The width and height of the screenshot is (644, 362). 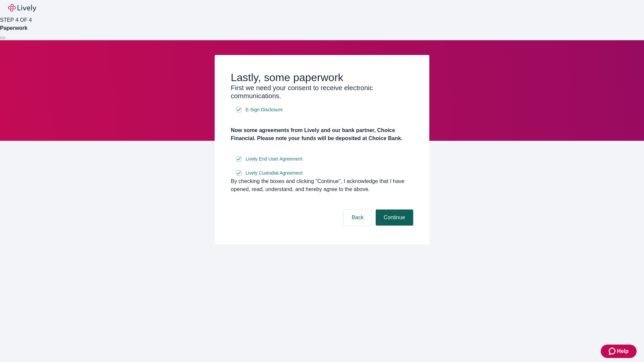 I want to click on button: Continue, so click(x=394, y=217).